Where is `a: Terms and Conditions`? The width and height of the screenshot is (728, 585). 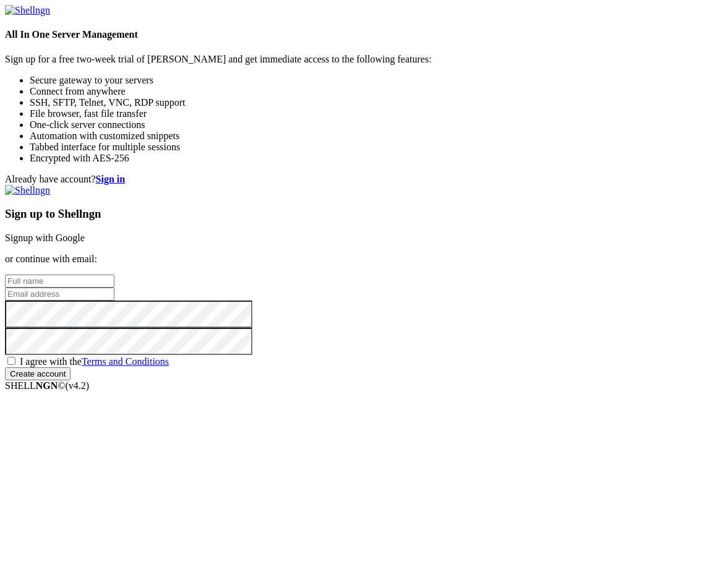
a: Terms and Conditions is located at coordinates (125, 361).